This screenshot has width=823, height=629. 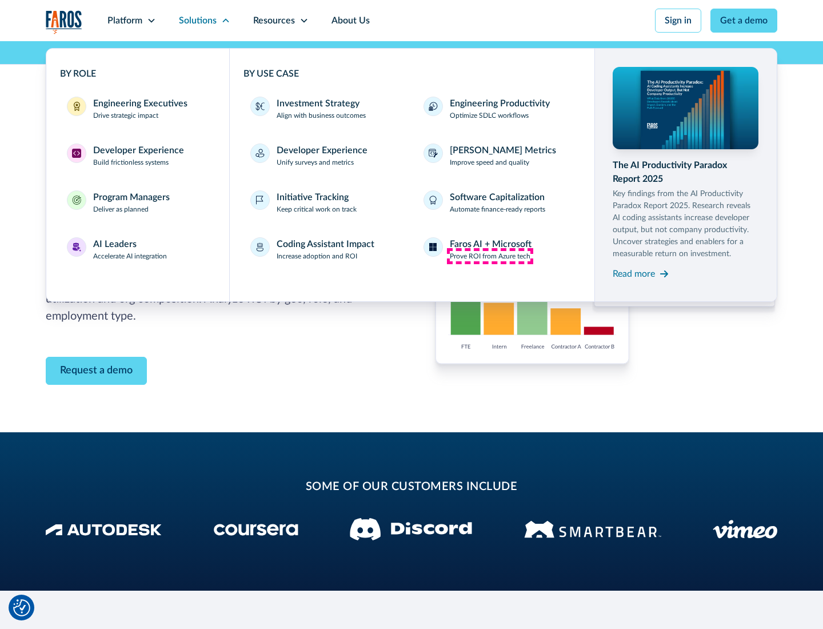 I want to click on nav: Solutions, so click(x=411, y=171).